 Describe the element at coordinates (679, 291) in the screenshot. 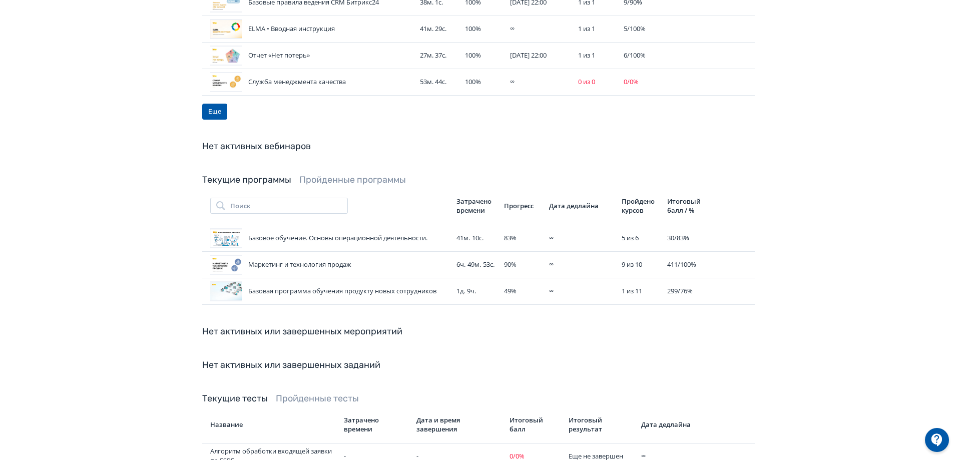

I see `span: 299 / 76 %` at that location.